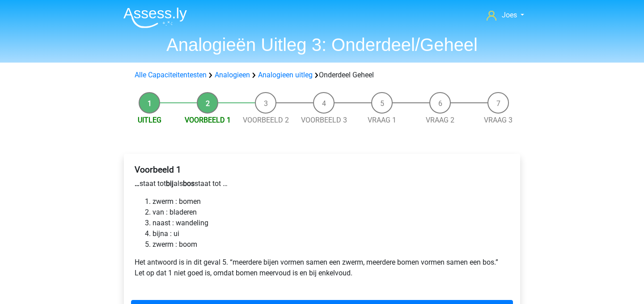  What do you see at coordinates (331, 202) in the screenshot?
I see `li: zwerm : bomen` at bounding box center [331, 202].